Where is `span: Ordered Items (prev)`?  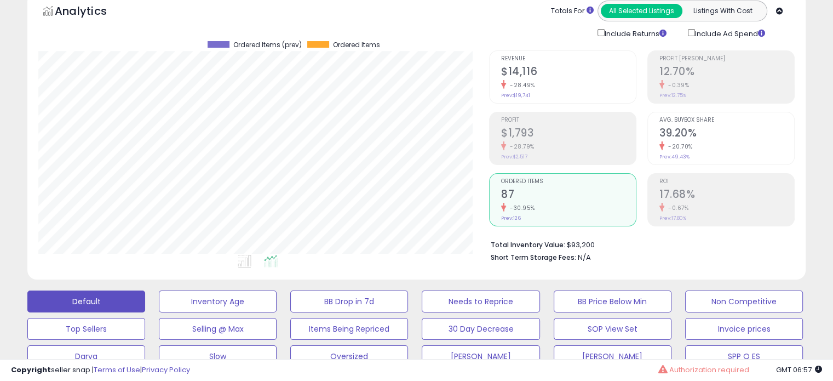 span: Ordered Items (prev) is located at coordinates (267, 45).